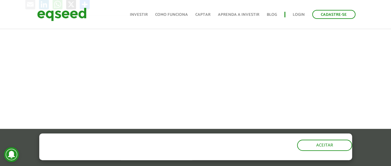 This screenshot has width=391, height=166. Describe the element at coordinates (272, 15) in the screenshot. I see `a: Blog` at that location.